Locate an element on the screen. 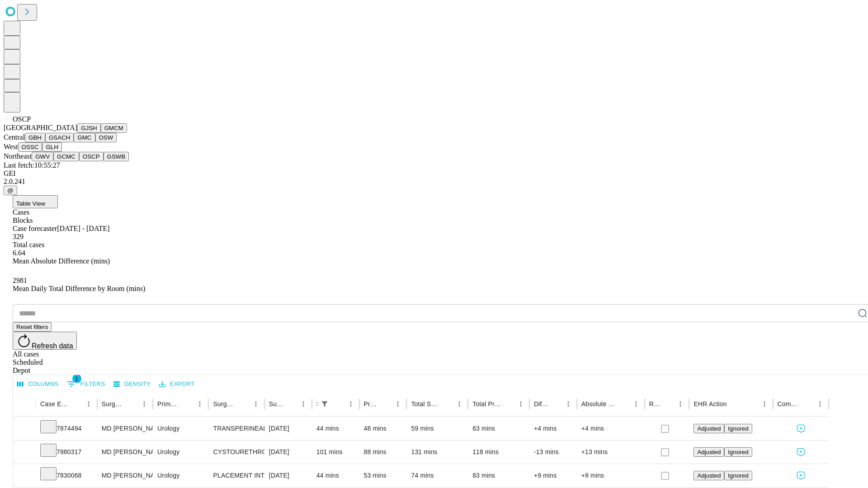 The height and width of the screenshot is (488, 868). span: 329 is located at coordinates (18, 236).